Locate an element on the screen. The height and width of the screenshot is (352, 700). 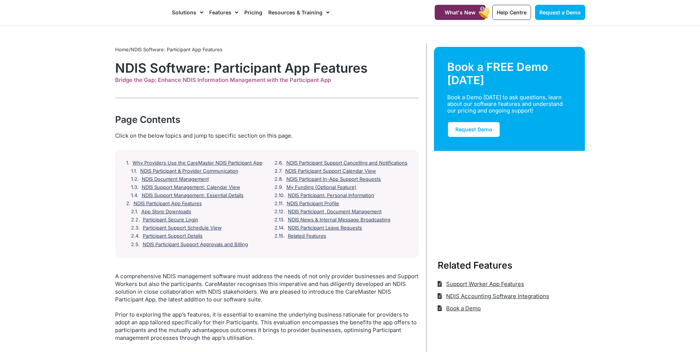
a: NDIS Participant & Provider Communication is located at coordinates (189, 171).